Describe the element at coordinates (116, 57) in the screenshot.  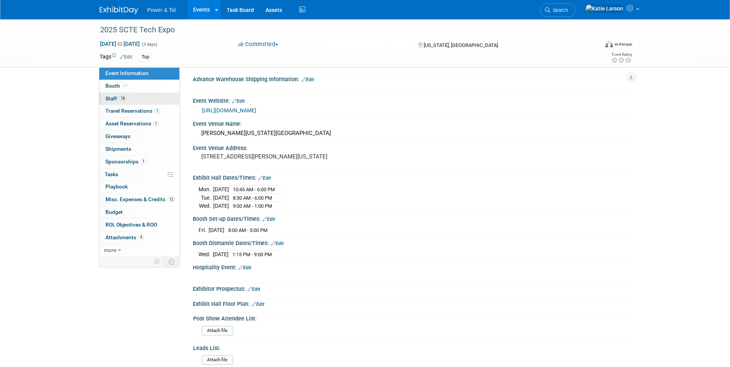
I see `td: Tags` at that location.